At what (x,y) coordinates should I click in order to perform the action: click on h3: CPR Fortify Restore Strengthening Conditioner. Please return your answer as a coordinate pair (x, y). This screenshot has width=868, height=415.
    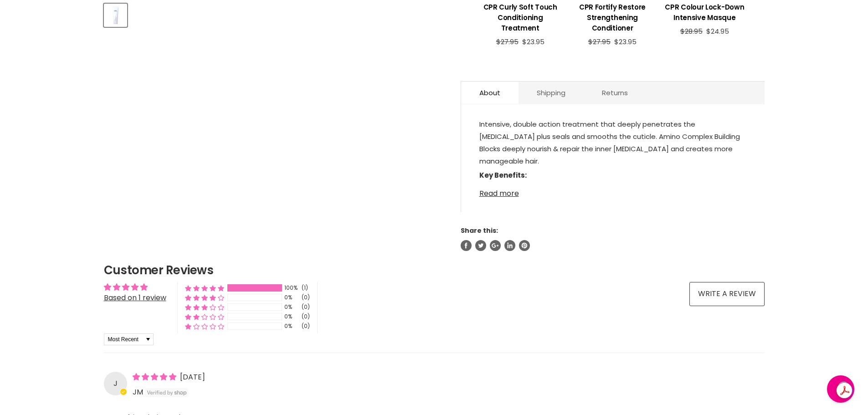
    Looking at the image, I should click on (612, 17).